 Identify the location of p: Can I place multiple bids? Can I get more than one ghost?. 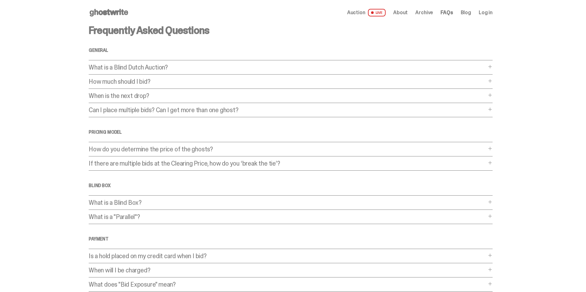
(288, 110).